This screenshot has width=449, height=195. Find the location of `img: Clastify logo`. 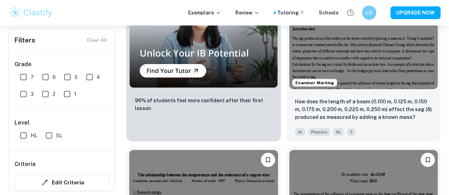

img: Clastify logo is located at coordinates (31, 13).